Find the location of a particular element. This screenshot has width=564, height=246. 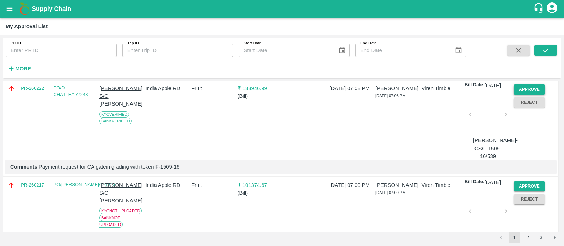

button: page 1 is located at coordinates (514, 238).